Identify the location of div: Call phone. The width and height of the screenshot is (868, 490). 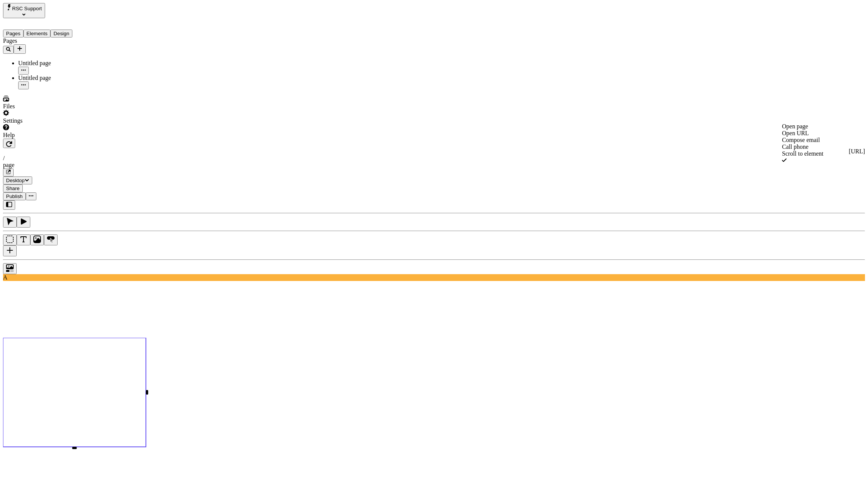
(823, 147).